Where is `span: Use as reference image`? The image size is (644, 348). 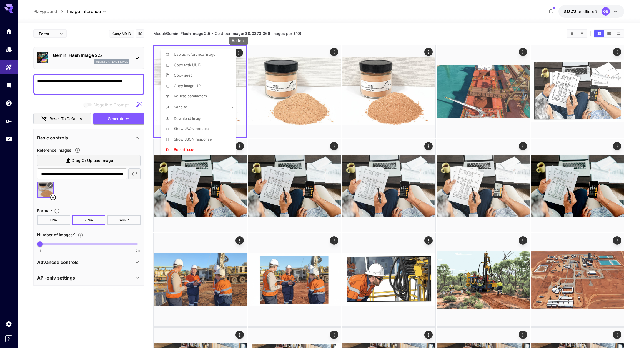
span: Use as reference image is located at coordinates (194, 55).